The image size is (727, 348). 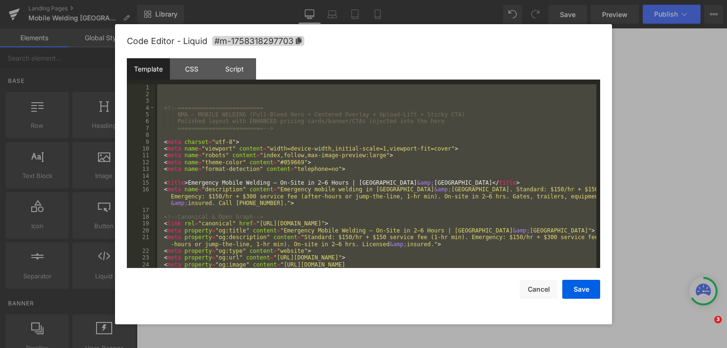 What do you see at coordinates (718, 320) in the screenshot?
I see `span: 3` at bounding box center [718, 320].